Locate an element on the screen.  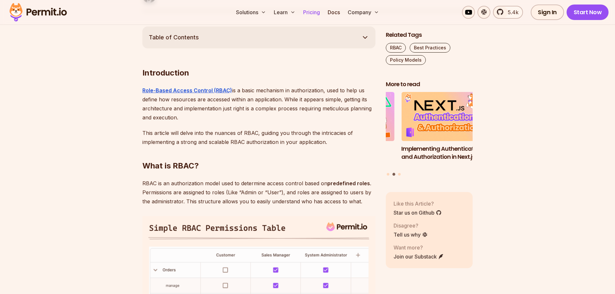
div: Posts is located at coordinates (429, 135).